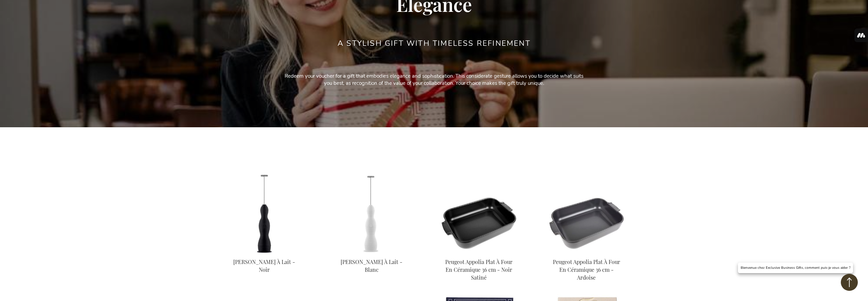  Describe the element at coordinates (586, 214) in the screenshot. I see `img: Peugeot Appolia Plat À Four En Céramique 36 cm - Ardoise` at that location.